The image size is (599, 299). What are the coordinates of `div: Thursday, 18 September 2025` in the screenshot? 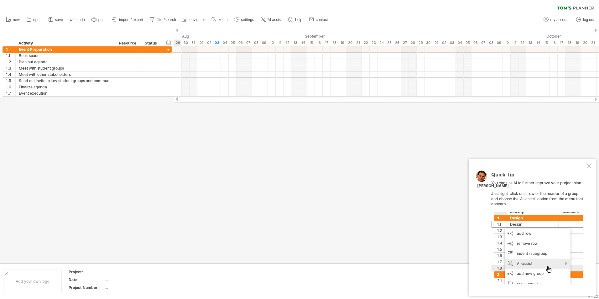 It's located at (334, 43).